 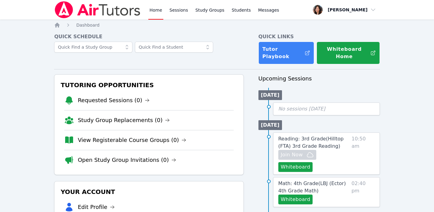 What do you see at coordinates (286, 53) in the screenshot?
I see `a: Tutor Playbook` at bounding box center [286, 53].